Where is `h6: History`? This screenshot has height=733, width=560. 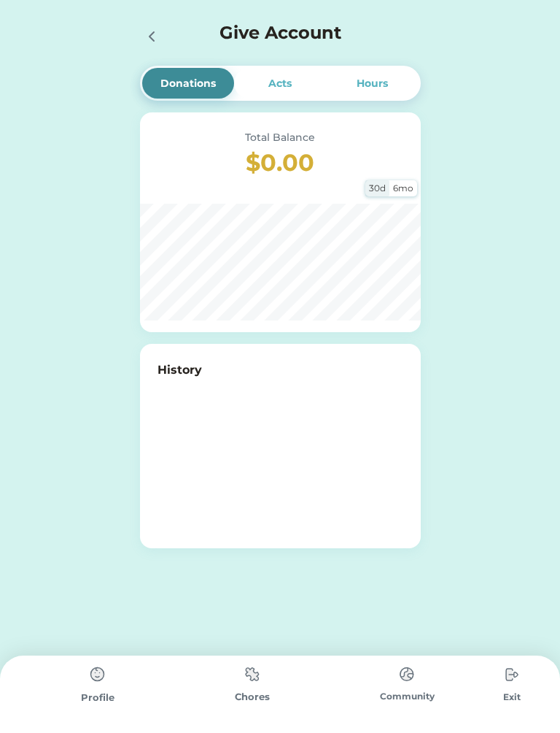 h6: History is located at coordinates (280, 370).